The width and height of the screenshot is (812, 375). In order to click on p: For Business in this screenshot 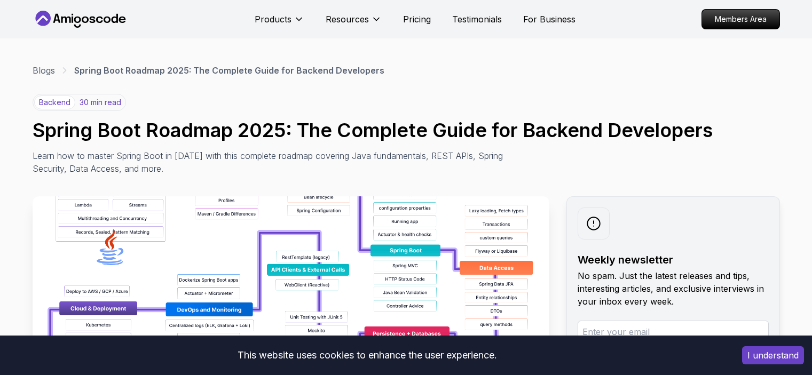, I will do `click(549, 19)`.